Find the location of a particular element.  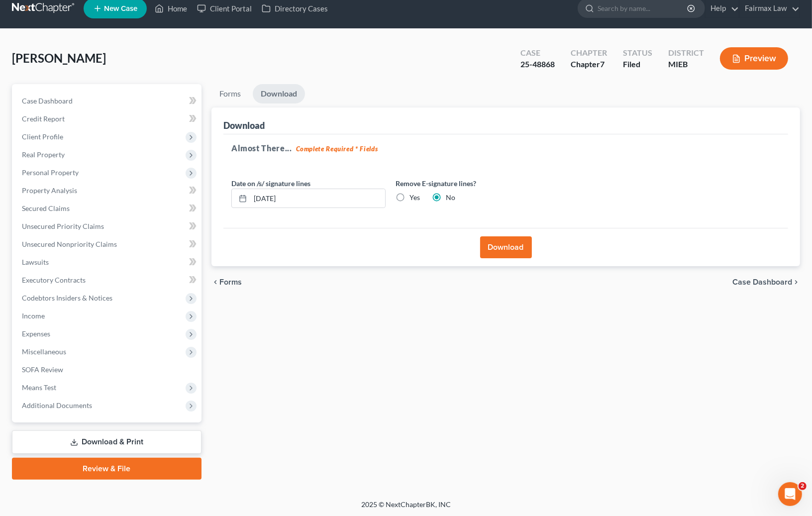

span: 2 is located at coordinates (803, 486).